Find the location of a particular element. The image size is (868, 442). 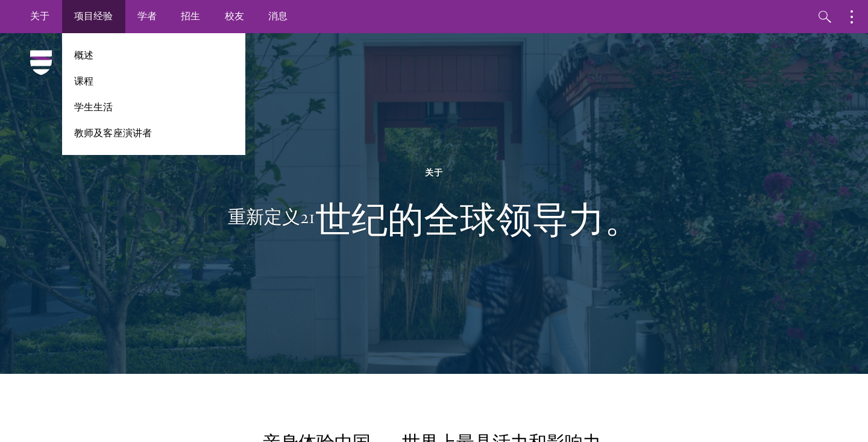

img: 苏世民学者 is located at coordinates (94, 71).